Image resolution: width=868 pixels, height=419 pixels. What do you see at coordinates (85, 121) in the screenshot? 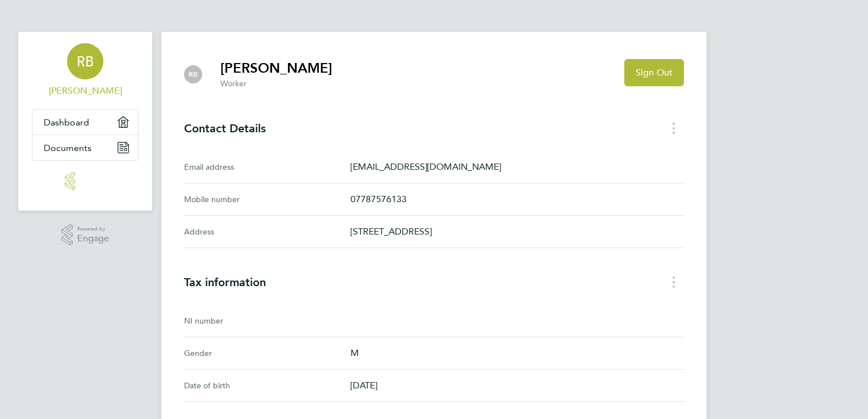
I see `nav: Main navigation` at bounding box center [85, 121].